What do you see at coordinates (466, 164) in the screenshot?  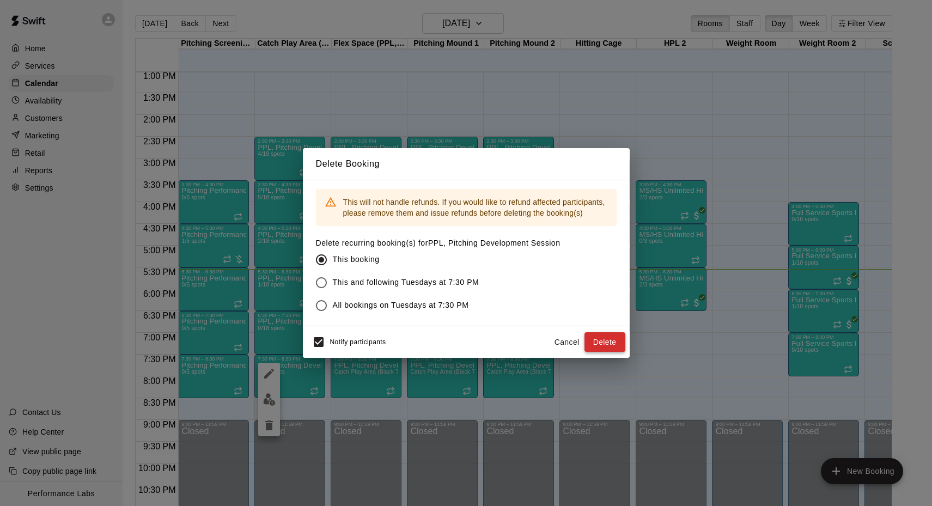 I see `h2: Delete Booking` at bounding box center [466, 164].